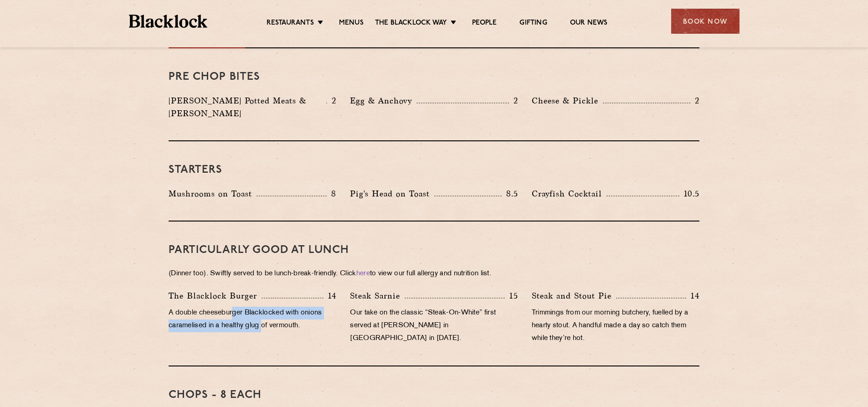  I want to click on h3: PARTICULARLY GOOD AT LUNCH, so click(434, 250).